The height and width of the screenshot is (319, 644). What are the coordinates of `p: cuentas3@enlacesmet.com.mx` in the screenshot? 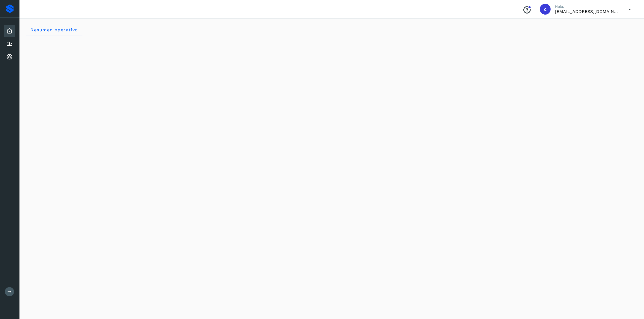 It's located at (587, 11).